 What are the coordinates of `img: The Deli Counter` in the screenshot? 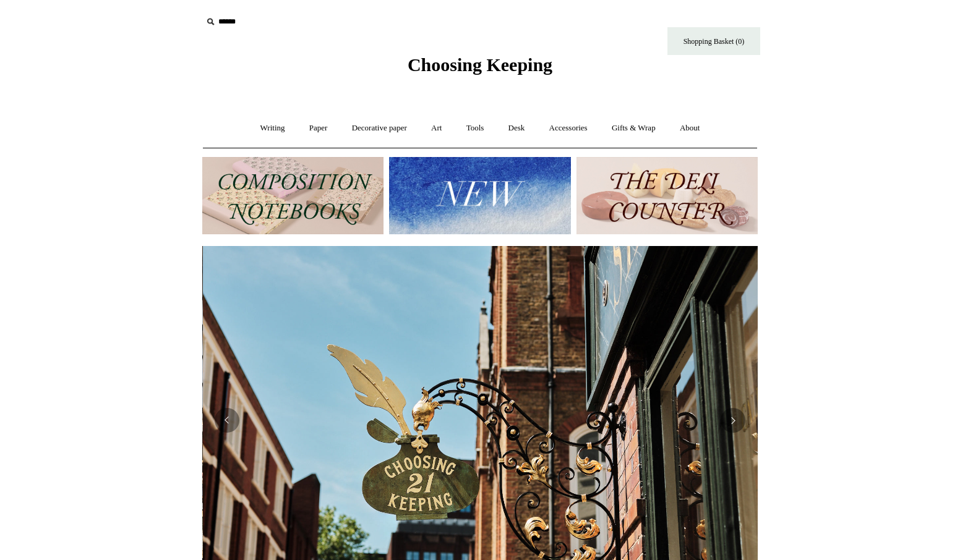 It's located at (667, 195).